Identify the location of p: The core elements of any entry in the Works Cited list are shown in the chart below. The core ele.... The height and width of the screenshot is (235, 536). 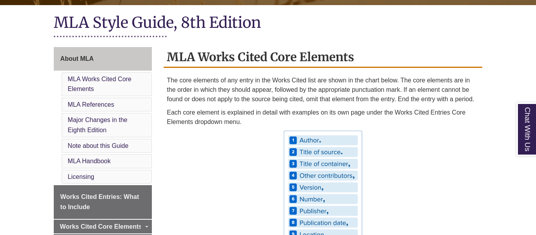
(323, 90).